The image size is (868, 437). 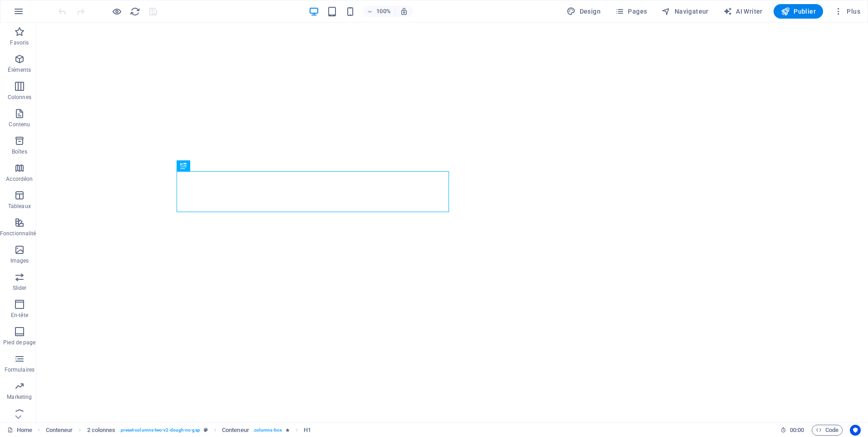 What do you see at coordinates (383, 11) in the screenshot?
I see `h6: 100%` at bounding box center [383, 11].